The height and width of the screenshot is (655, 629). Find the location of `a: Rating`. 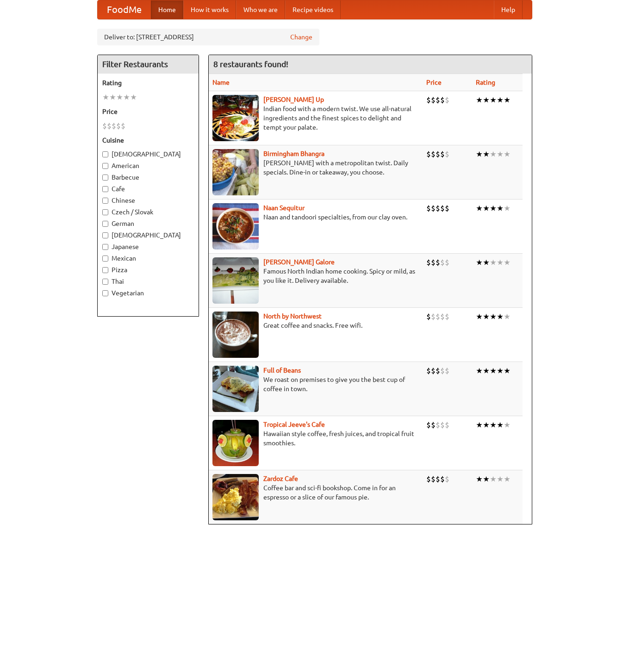

a: Rating is located at coordinates (485, 82).